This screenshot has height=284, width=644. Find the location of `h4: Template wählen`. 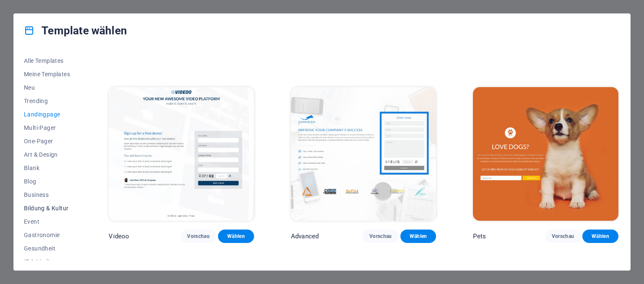

h4: Template wählen is located at coordinates (76, 31).